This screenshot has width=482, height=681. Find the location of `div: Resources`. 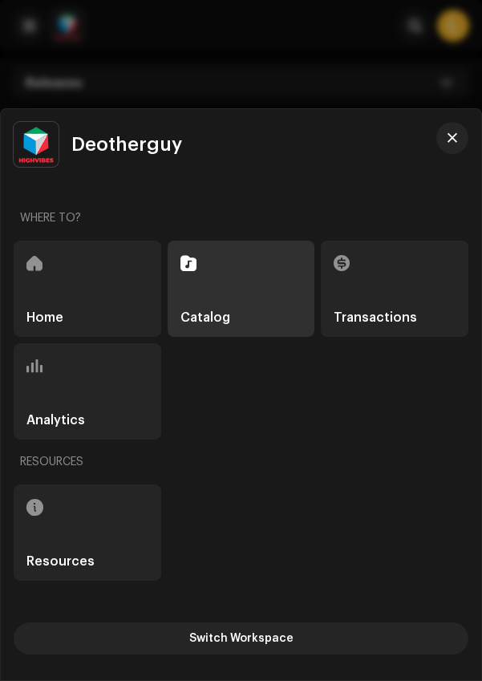

div: Resources is located at coordinates (241, 462).